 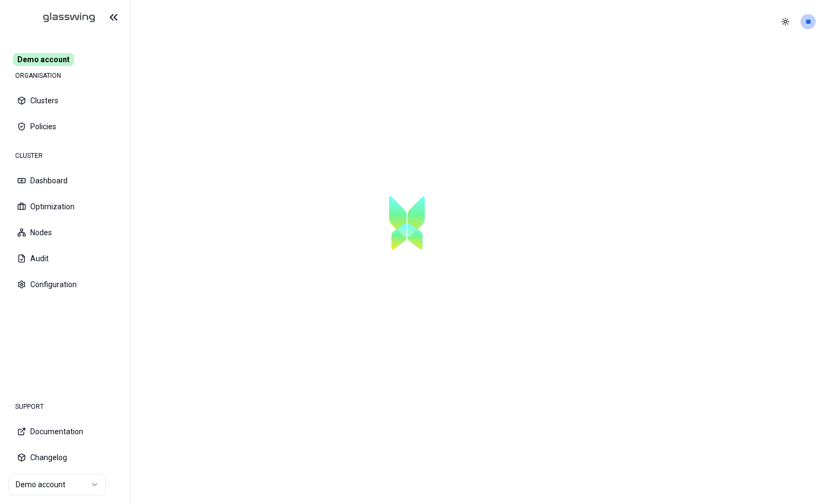 I want to click on div: ORGANISATION, so click(x=65, y=76).